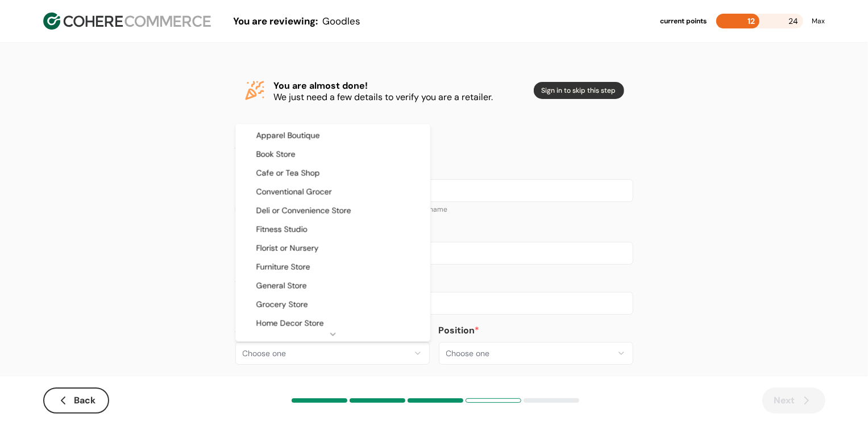  I want to click on span: Home Decor Store, so click(290, 323).